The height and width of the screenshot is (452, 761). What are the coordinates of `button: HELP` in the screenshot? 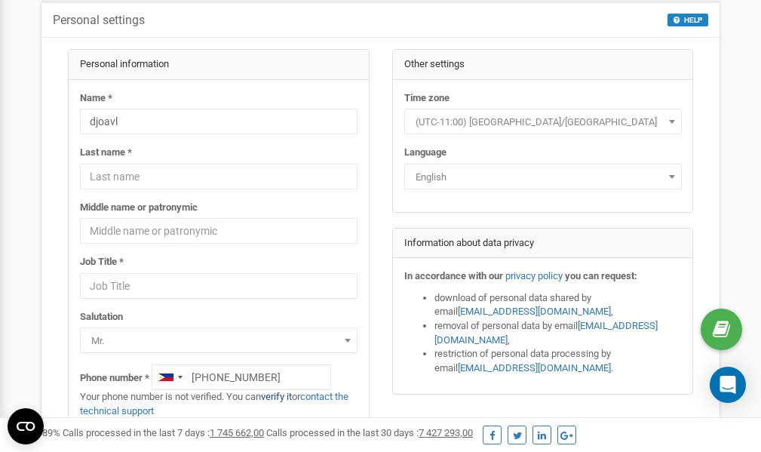 It's located at (688, 20).